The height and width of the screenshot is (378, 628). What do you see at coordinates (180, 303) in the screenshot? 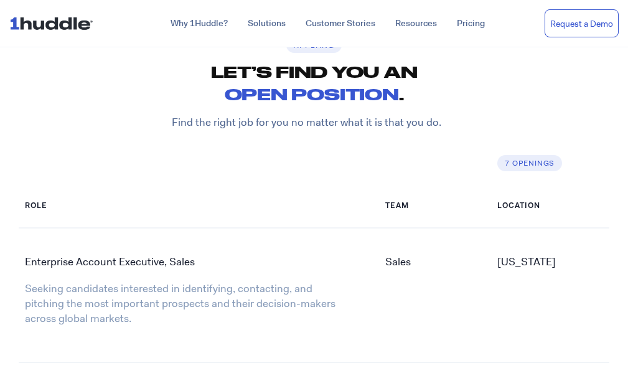
I see `a: Seeking candidates interested in identifying, contacting, and pitching the most important prospec...` at bounding box center [180, 303].